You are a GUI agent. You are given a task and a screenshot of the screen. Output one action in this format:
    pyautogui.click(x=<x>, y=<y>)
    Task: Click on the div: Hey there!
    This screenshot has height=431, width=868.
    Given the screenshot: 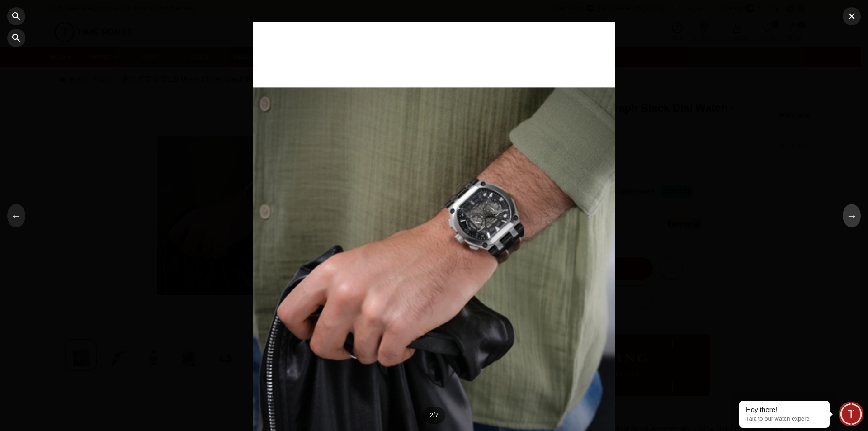 What is the action you would take?
    pyautogui.click(x=784, y=409)
    